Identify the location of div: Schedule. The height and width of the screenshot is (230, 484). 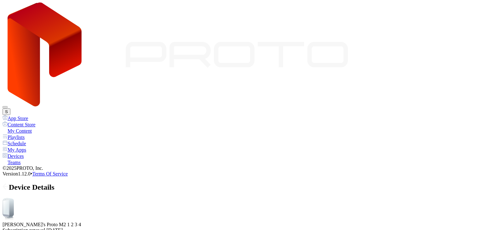
(242, 143).